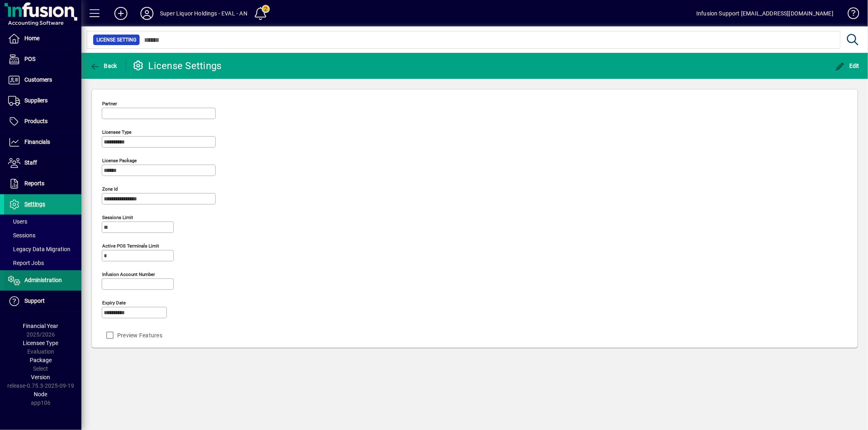 The height and width of the screenshot is (430, 868). What do you see at coordinates (147, 13) in the screenshot?
I see `button: Profile` at bounding box center [147, 13].